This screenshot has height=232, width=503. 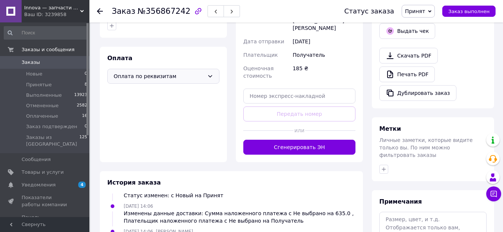 I want to click on span: 4, so click(x=82, y=184).